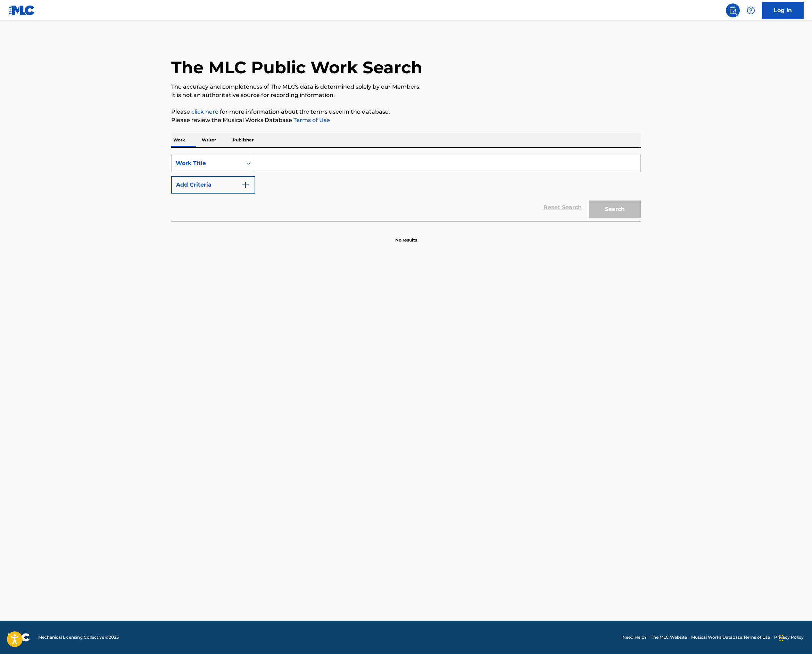 This screenshot has height=654, width=812. What do you see at coordinates (180, 140) in the screenshot?
I see `p: Work` at bounding box center [180, 140].